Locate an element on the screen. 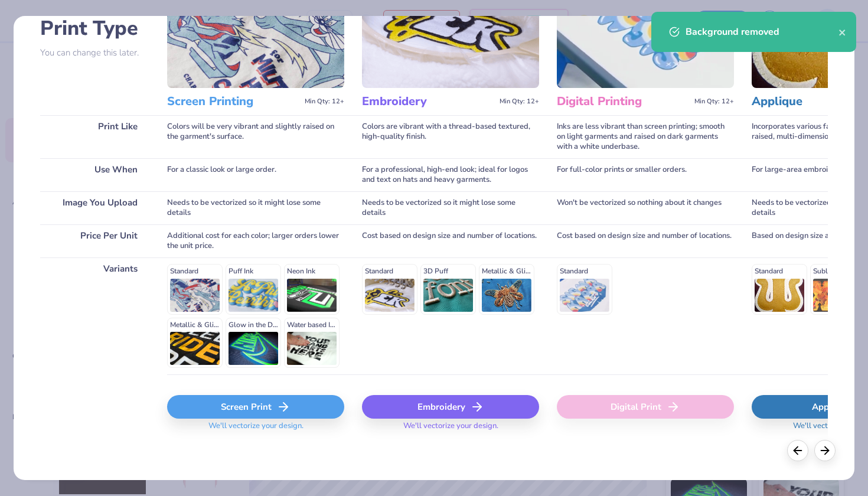 The width and height of the screenshot is (868, 496). div: Background removed is located at coordinates (762, 32).